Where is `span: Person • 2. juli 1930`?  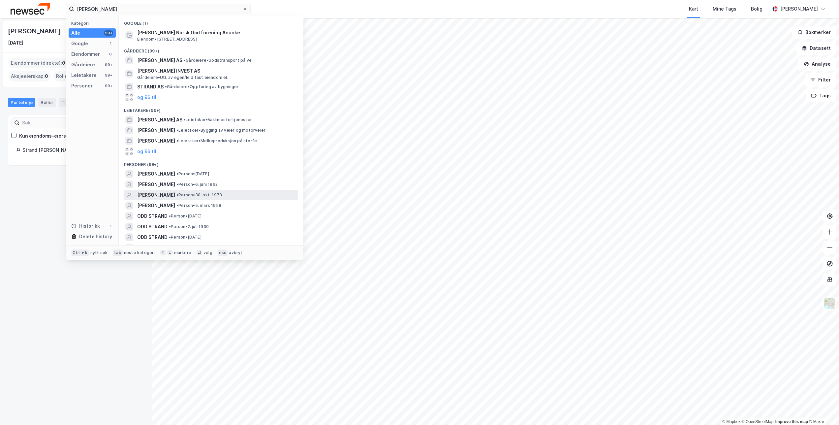 span: Person • 2. juli 1930 is located at coordinates (189, 227).